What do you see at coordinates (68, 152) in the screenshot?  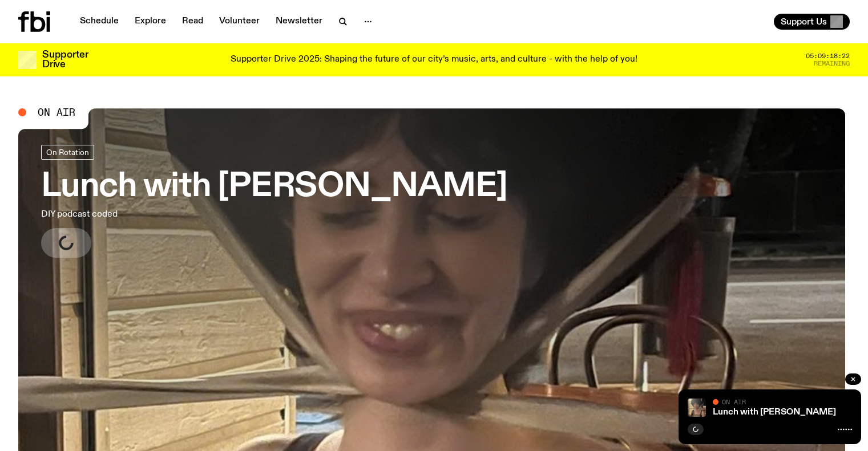 I see `span: On Rotation` at bounding box center [68, 152].